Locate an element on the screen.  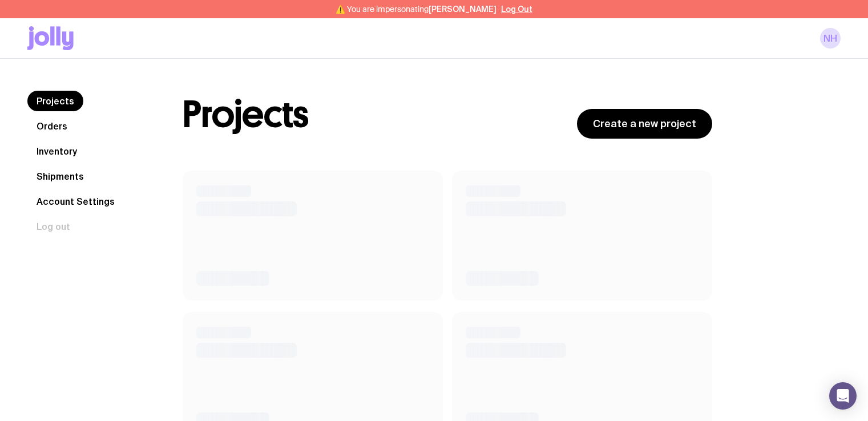
span: ⚠️ You are impersonating is located at coordinates (416, 9).